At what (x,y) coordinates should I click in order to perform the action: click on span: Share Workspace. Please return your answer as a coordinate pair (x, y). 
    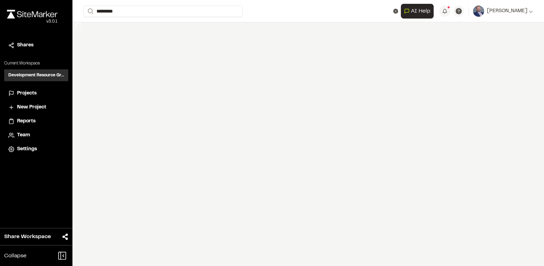
    Looking at the image, I should click on (28, 237).